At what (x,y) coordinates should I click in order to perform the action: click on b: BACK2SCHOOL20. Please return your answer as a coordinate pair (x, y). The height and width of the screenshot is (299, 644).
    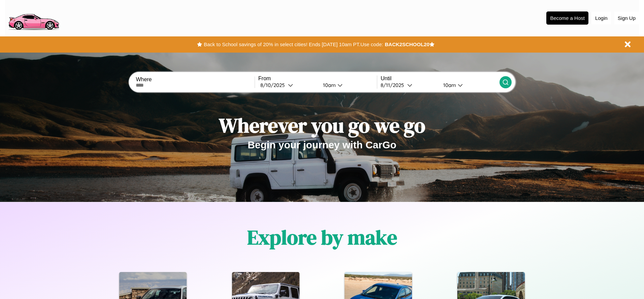
    Looking at the image, I should click on (407, 44).